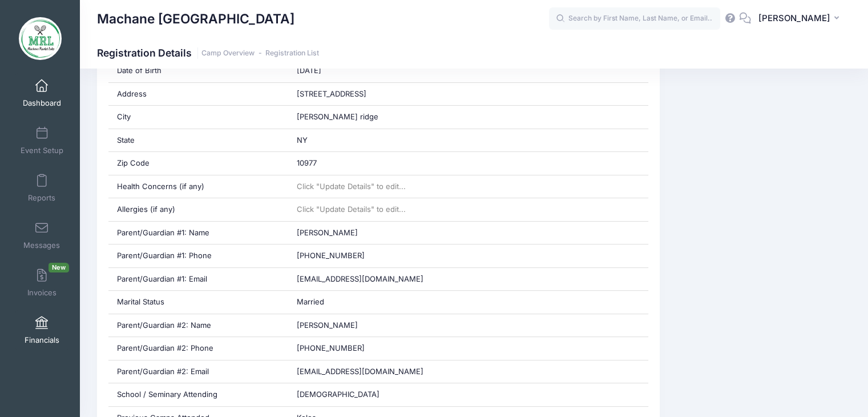 This screenshot has width=868, height=417. Describe the element at coordinates (199, 94) in the screenshot. I see `div: Address` at that location.